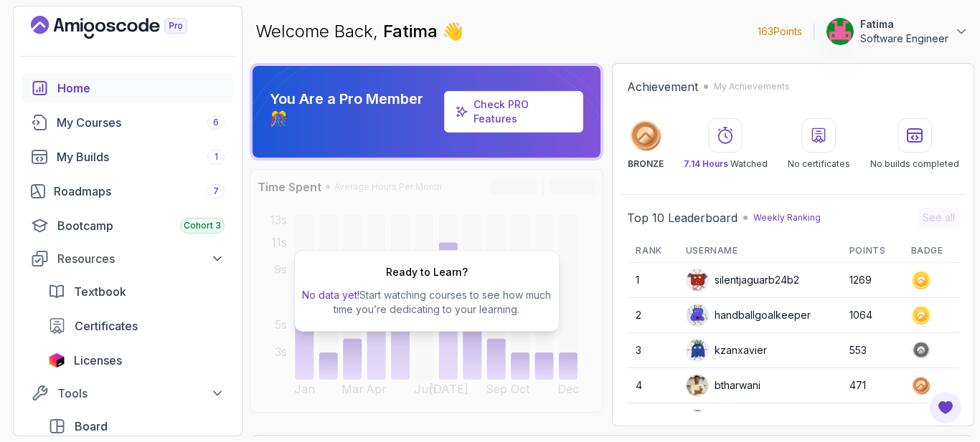  What do you see at coordinates (871, 351) in the screenshot?
I see `td: 553` at bounding box center [871, 351].